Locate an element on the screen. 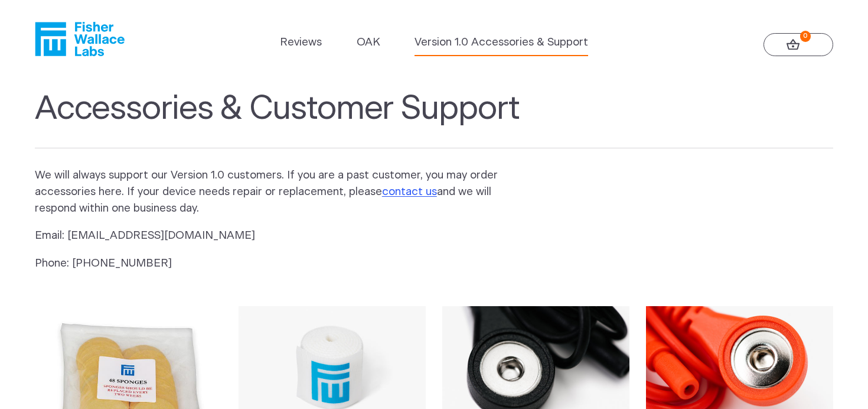 Image resolution: width=868 pixels, height=409 pixels. a: Reviews is located at coordinates (301, 43).